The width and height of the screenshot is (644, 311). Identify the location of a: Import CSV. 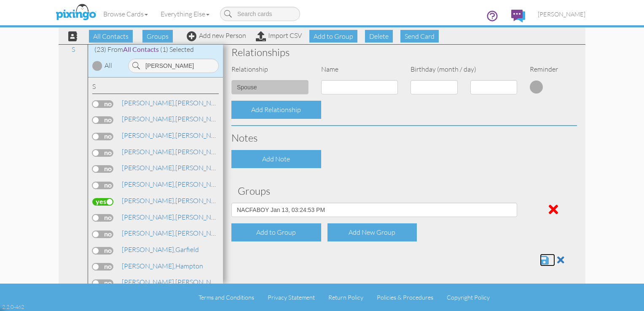
(278, 35).